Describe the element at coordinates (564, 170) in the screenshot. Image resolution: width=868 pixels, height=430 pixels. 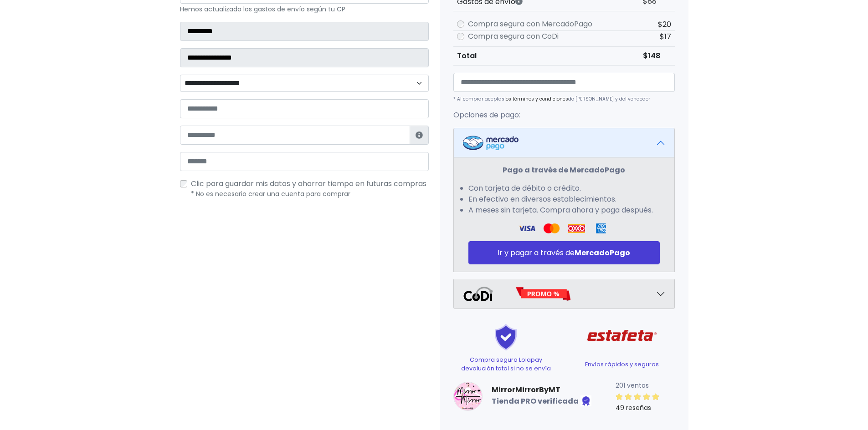
I see `strong: Pago a través de MercadoPago` at that location.